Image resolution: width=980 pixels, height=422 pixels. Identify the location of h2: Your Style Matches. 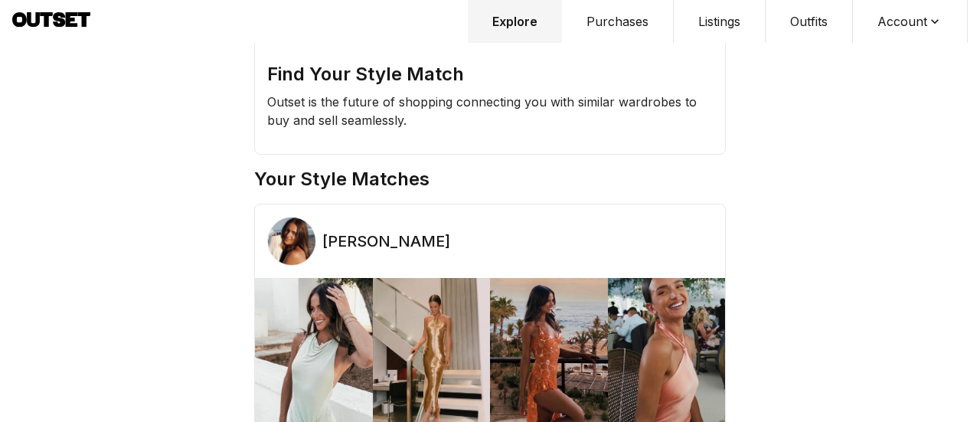
(490, 180).